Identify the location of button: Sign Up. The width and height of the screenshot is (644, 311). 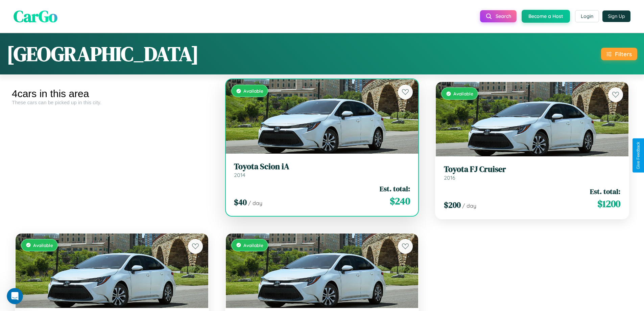
(617, 16).